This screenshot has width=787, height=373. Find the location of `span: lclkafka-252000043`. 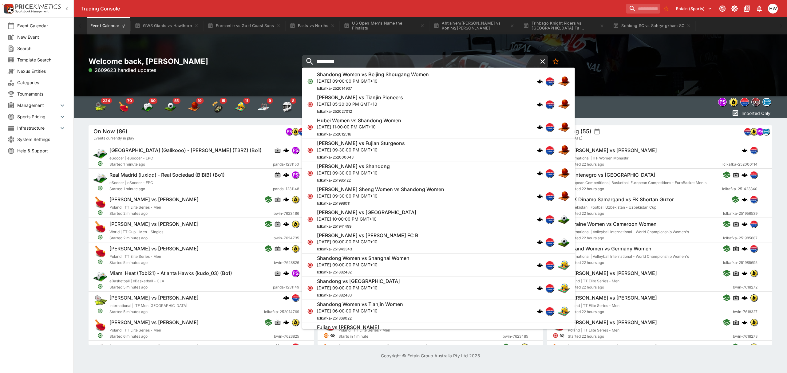

span: lclkafka-252000043 is located at coordinates (335, 157).